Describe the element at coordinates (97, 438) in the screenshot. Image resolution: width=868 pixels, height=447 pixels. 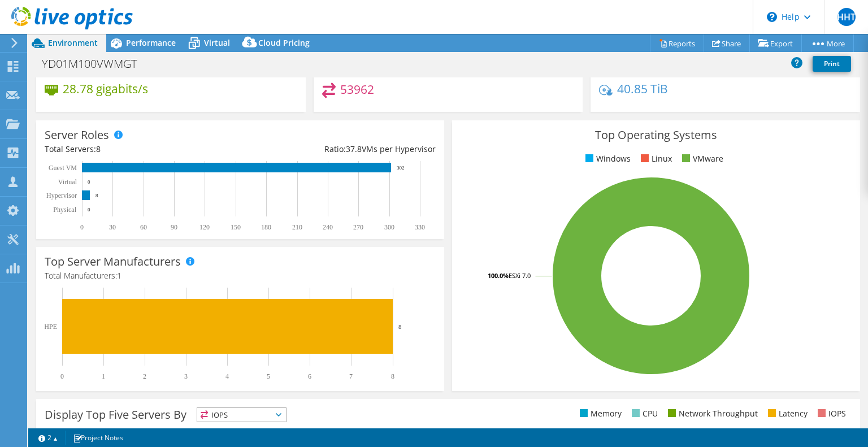
I see `a: Project Notes` at that location.